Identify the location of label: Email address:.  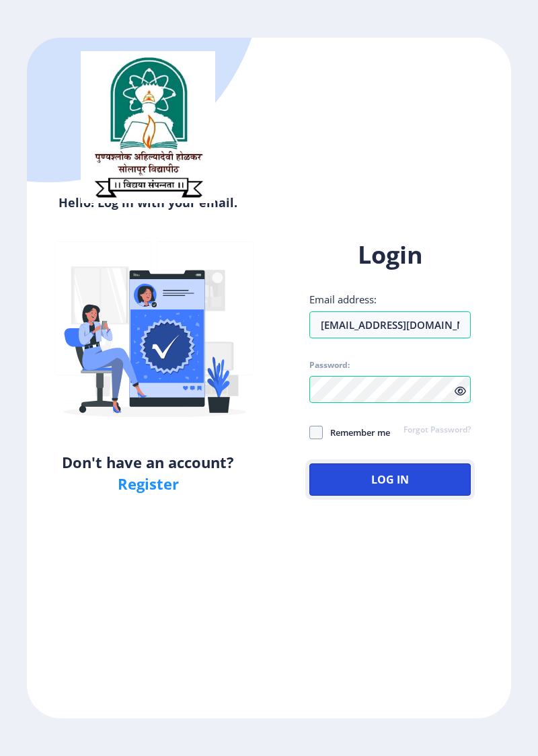
(343, 299).